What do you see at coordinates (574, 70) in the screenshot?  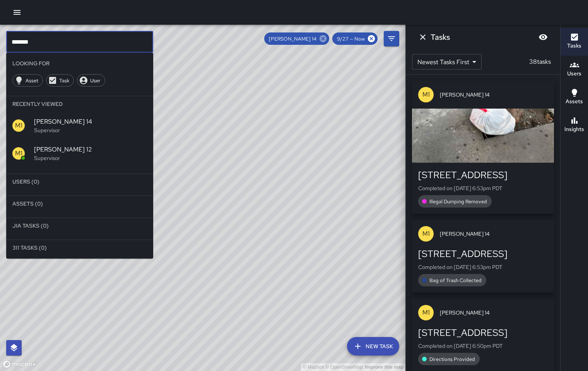 I see `button: Users` at bounding box center [574, 70].